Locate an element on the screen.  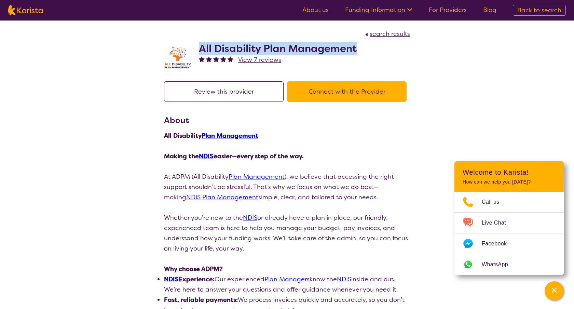
a: Plan Managers is located at coordinates (287, 279).